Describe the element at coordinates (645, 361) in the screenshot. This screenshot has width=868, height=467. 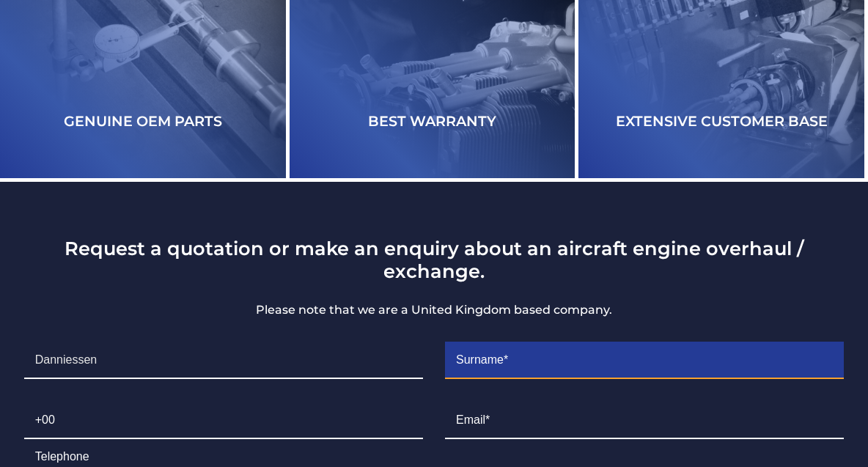
I see `input: Surname*` at that location.